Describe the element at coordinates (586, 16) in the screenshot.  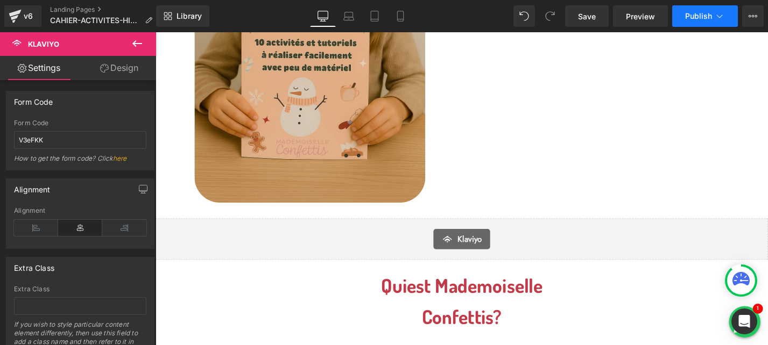
I see `span: Save` at that location.